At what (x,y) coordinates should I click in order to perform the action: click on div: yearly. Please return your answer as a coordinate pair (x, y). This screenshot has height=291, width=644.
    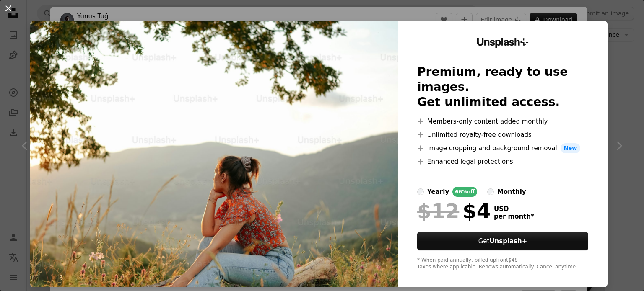
    Looking at the image, I should click on (438, 192).